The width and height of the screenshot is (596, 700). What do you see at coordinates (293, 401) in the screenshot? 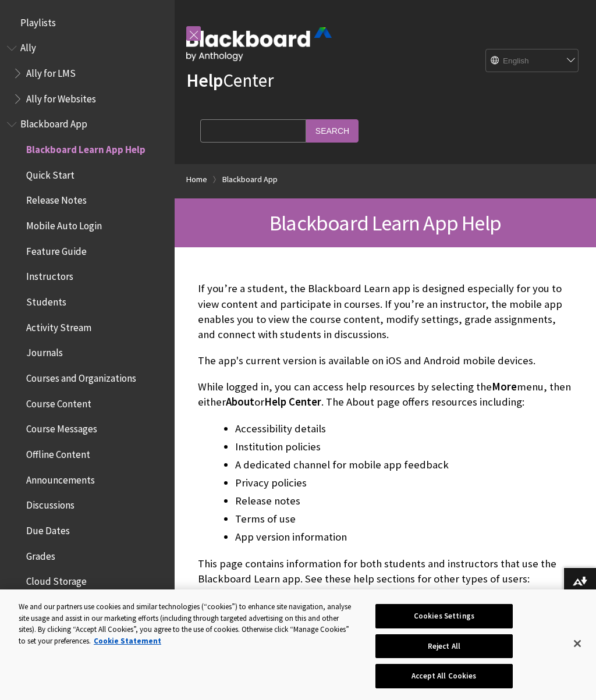
I see `span: Help Center` at bounding box center [293, 401].